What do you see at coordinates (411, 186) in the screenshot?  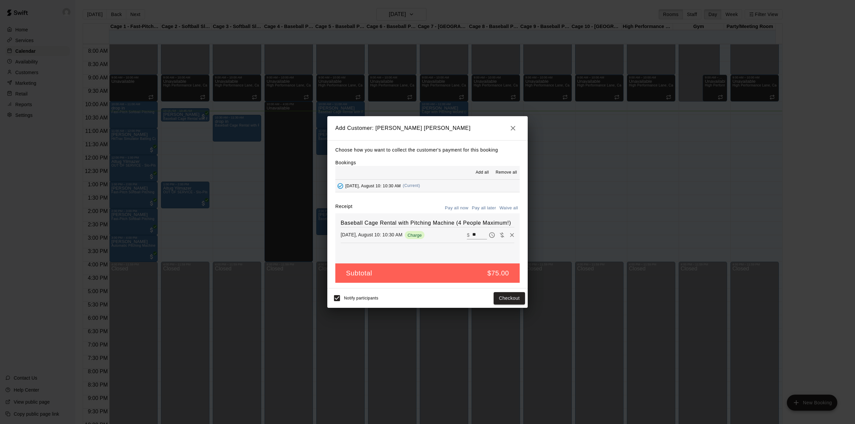 I see `span: (Current)` at bounding box center [411, 186].